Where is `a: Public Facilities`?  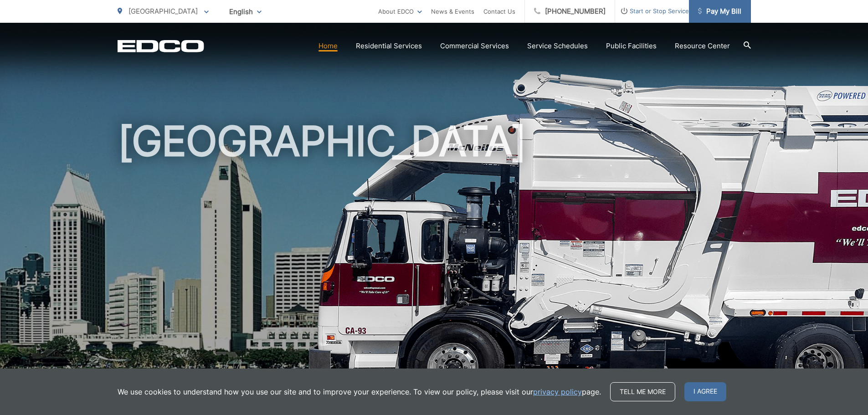
a: Public Facilities is located at coordinates (631, 46).